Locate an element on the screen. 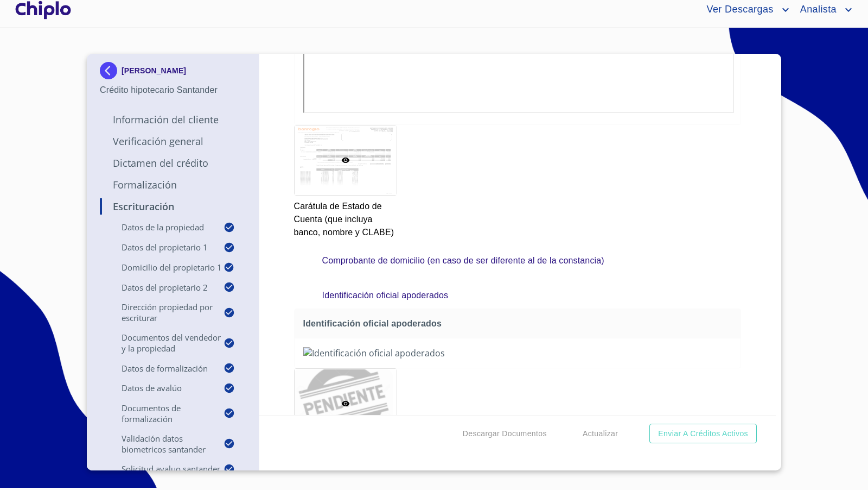 The image size is (868, 490). p: Identificación oficial apoderados is located at coordinates (517, 296).